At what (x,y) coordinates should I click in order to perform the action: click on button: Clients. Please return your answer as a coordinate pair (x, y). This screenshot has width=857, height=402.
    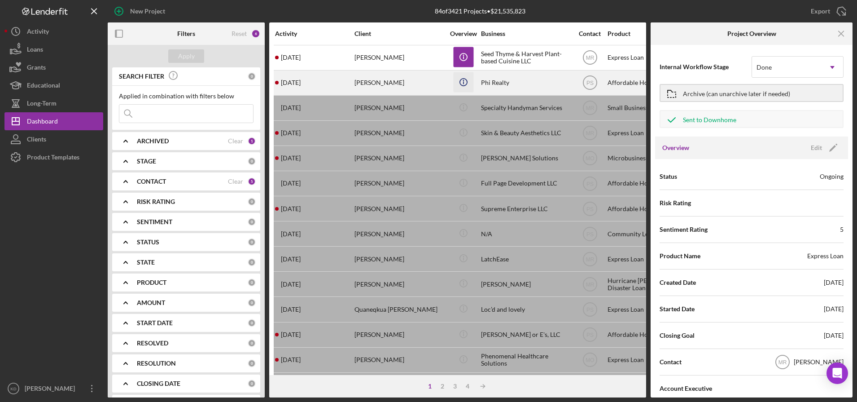
    Looking at the image, I should click on (54, 139).